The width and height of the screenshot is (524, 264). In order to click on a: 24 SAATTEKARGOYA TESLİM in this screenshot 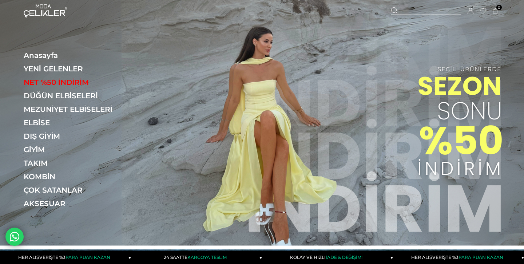, I will do `click(196, 257)`.